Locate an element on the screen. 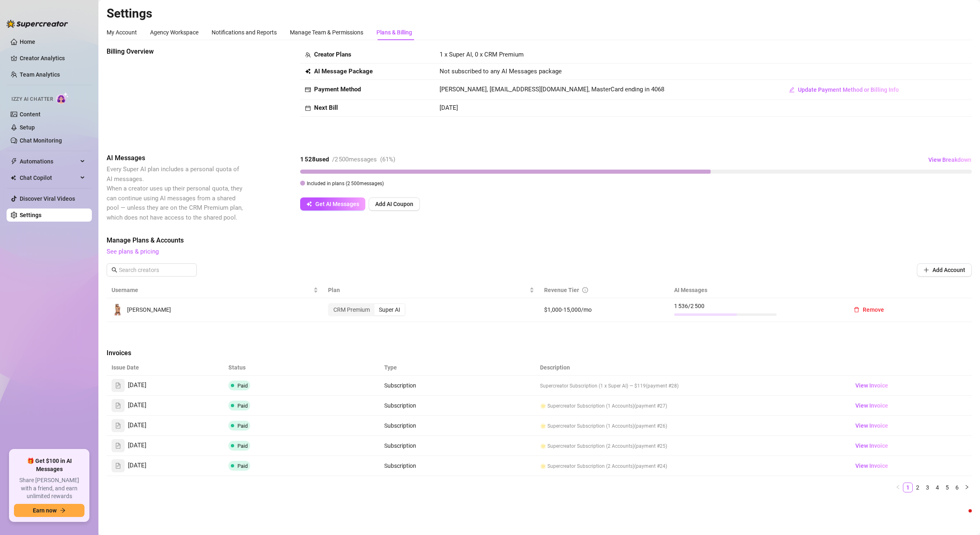 The width and height of the screenshot is (980, 535). span: Included in plans ( 2 500 messages) is located at coordinates (345, 184).